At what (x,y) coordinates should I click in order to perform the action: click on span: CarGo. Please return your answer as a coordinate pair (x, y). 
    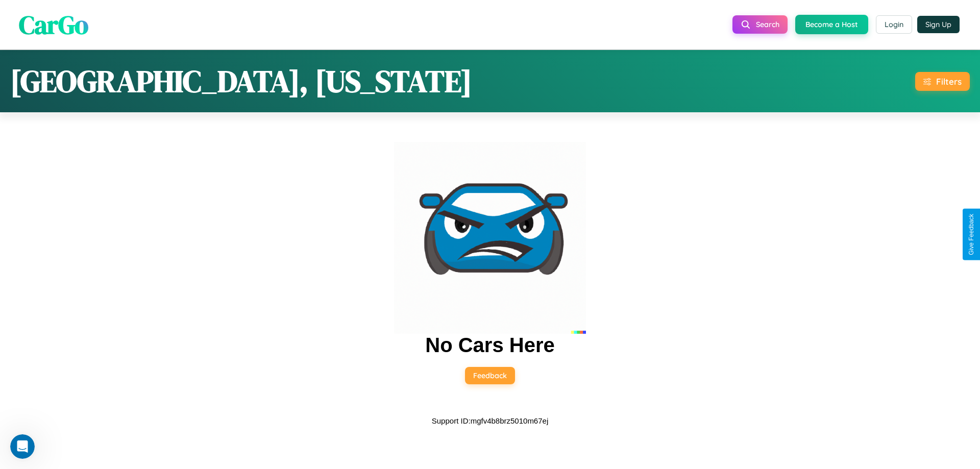
    Looking at the image, I should click on (53, 24).